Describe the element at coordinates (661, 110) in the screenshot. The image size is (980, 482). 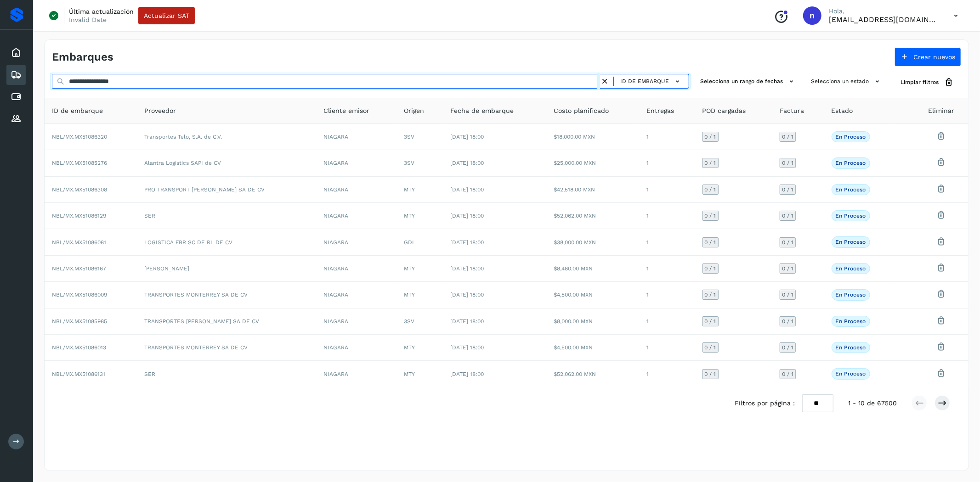
I see `span: Entregas` at that location.